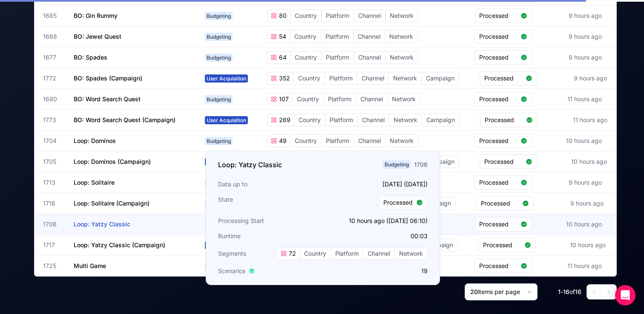  What do you see at coordinates (283, 120) in the screenshot?
I see `span: 269` at bounding box center [283, 120].